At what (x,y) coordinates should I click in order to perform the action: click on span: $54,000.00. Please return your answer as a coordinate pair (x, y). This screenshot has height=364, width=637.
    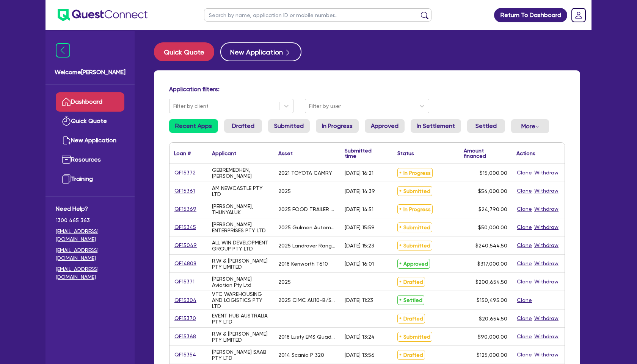
    Looking at the image, I should click on (492, 191).